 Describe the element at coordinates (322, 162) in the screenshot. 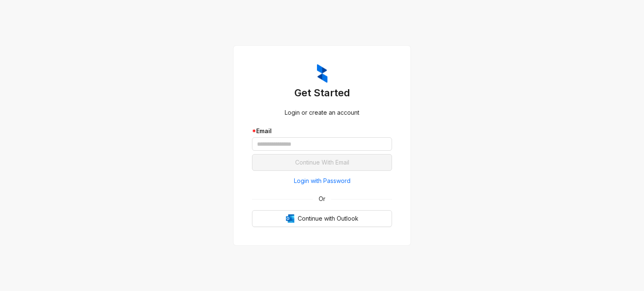

I see `button: Continue With Email` at that location.